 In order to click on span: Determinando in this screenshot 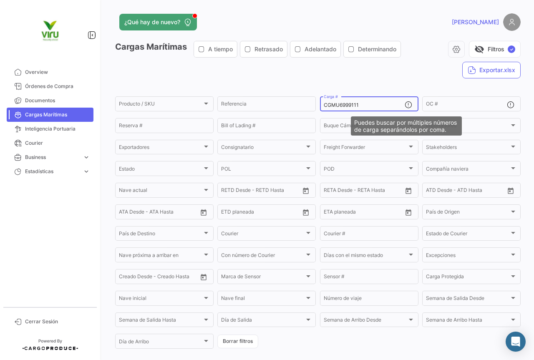, I will do `click(377, 49)`.